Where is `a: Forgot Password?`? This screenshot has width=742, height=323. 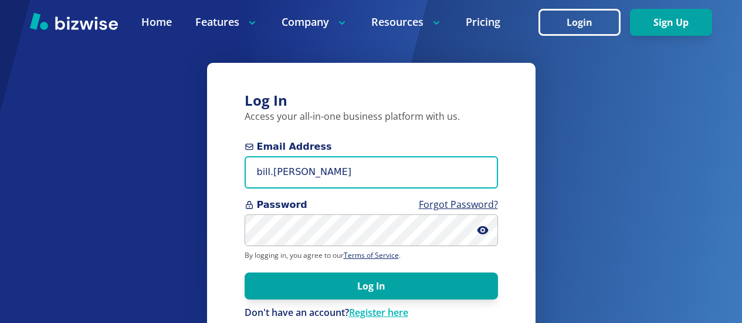
a: Forgot Password? is located at coordinates (458, 204).